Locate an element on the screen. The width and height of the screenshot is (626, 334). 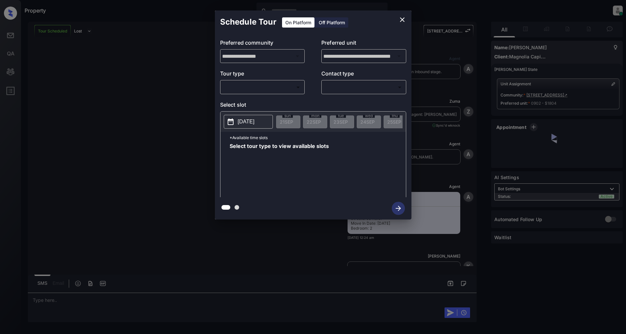
div: On Platform is located at coordinates (298, 22).